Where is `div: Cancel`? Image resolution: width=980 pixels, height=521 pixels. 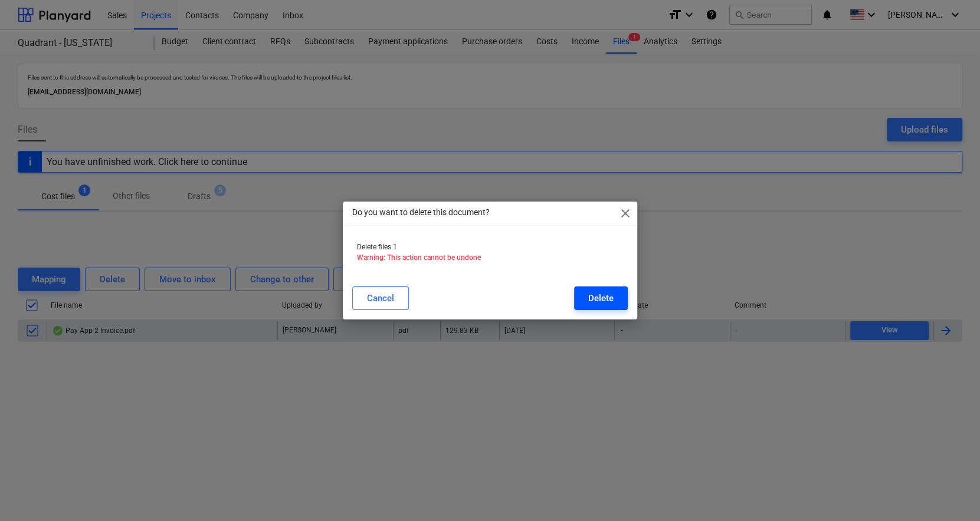
div: Cancel is located at coordinates (381, 298).